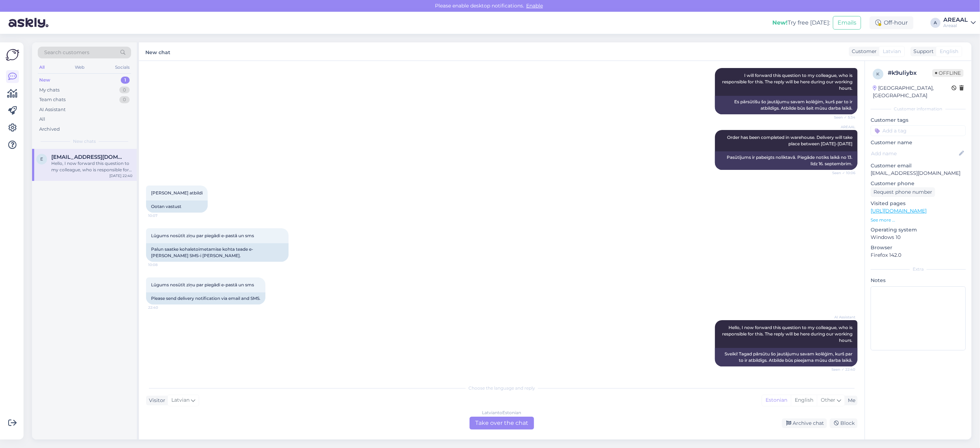 This screenshot has height=448, width=980. Describe the element at coordinates (918, 255) in the screenshot. I see `p: Firefox 142.0` at that location.